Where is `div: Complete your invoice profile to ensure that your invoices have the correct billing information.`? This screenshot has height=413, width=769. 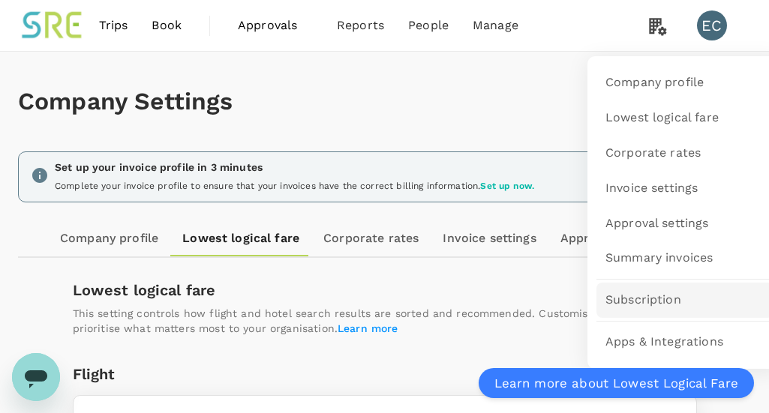 div: Complete your invoice profile to ensure that your invoices have the correct billing information. is located at coordinates (396, 187).